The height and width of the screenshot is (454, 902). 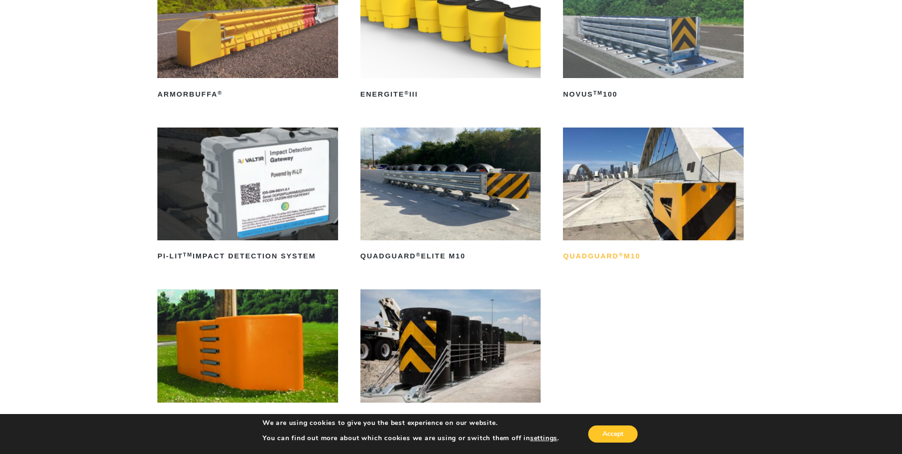 What do you see at coordinates (248, 357) in the screenshot?
I see `a: RAPTOR®` at bounding box center [248, 357].